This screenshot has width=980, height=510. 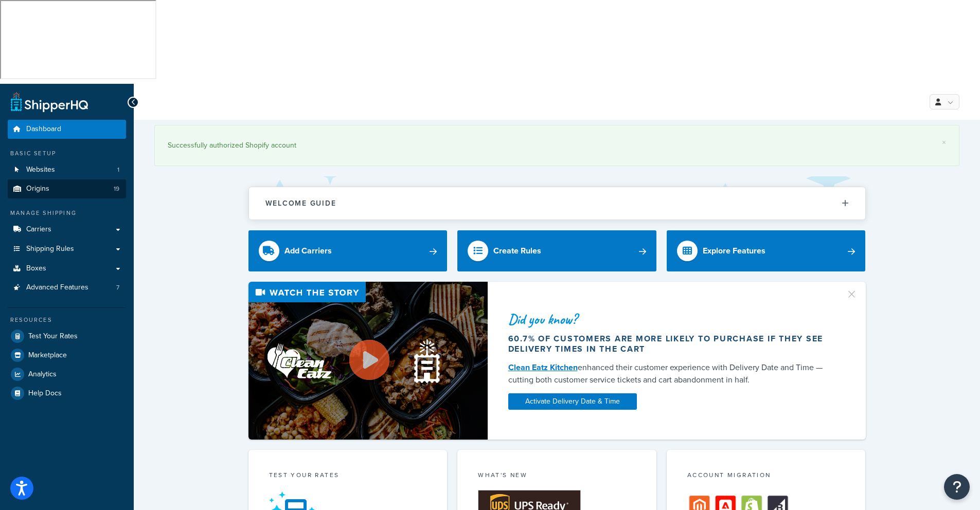 What do you see at coordinates (957, 487) in the screenshot?
I see `button: Open Resource Center` at bounding box center [957, 487].